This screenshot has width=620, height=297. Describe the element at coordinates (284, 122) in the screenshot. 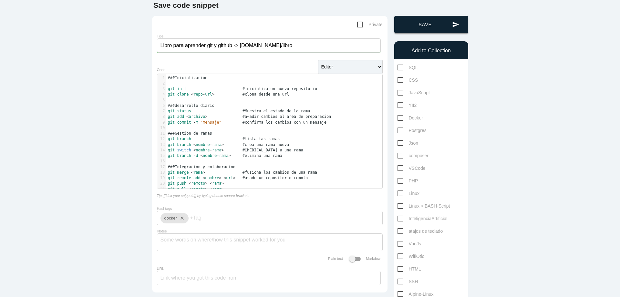

I see `span: #confirma los cambios con un mensaje` at that location.